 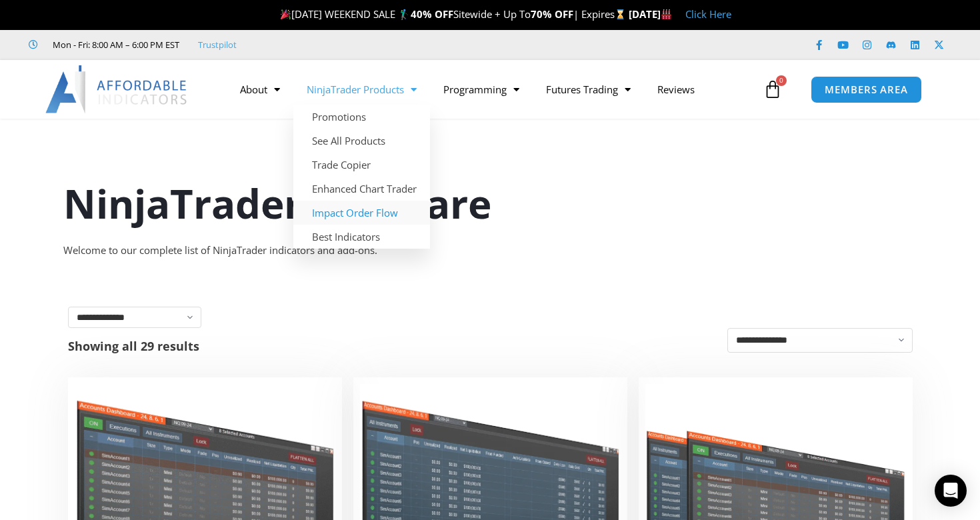 I want to click on span: MEMBERS AREA, so click(x=866, y=89).